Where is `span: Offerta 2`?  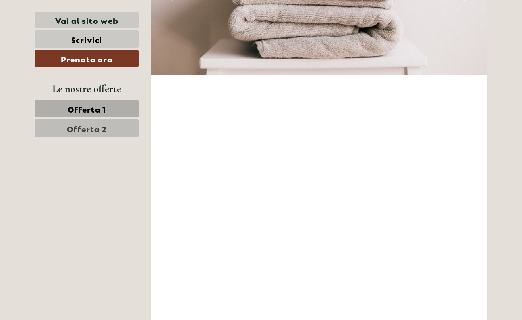
span: Offerta 2 is located at coordinates (87, 128).